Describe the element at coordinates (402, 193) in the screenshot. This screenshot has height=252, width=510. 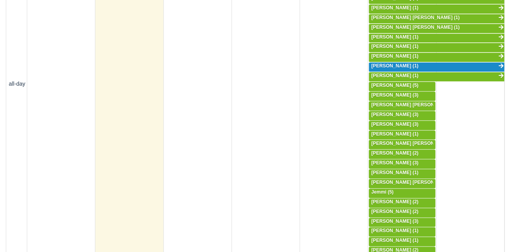
I see `a: Jemmi (5)` at that location.